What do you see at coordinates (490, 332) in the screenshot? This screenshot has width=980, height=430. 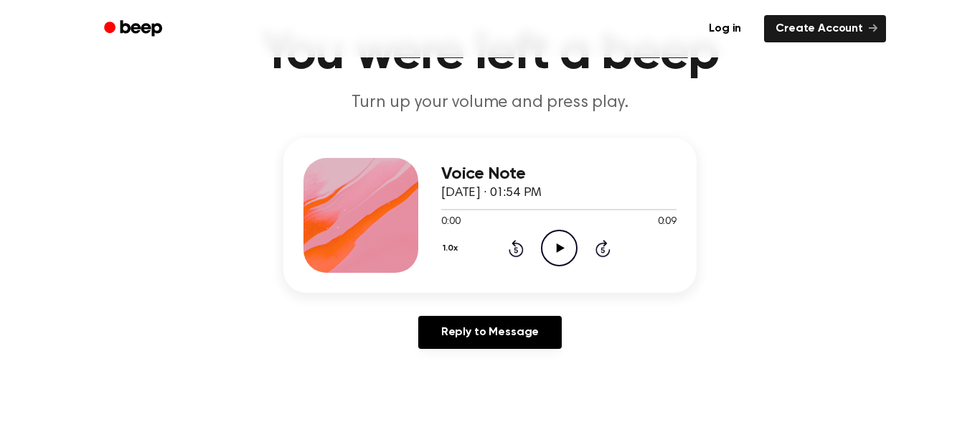 I see `a: Reply to Message` at bounding box center [490, 332].